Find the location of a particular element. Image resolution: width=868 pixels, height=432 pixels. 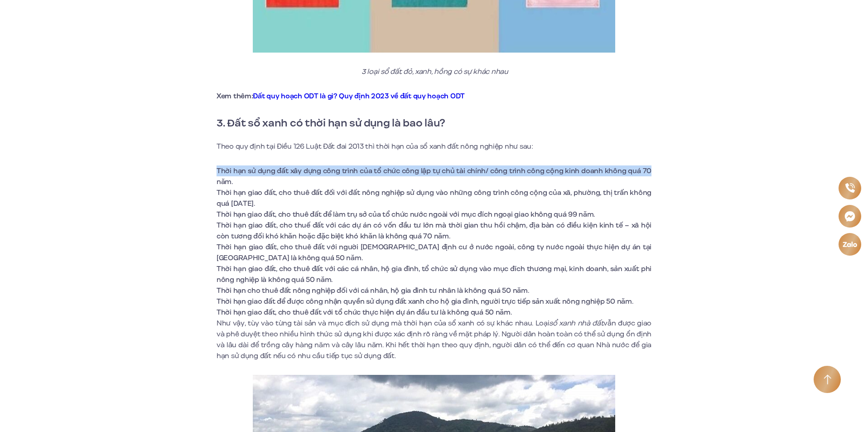

li: Thời hạn giao đất, cho thuê đất để làm trụ sở của tổ chức nước ngoài với mục đích ngoại giao khôn... is located at coordinates (434, 215).